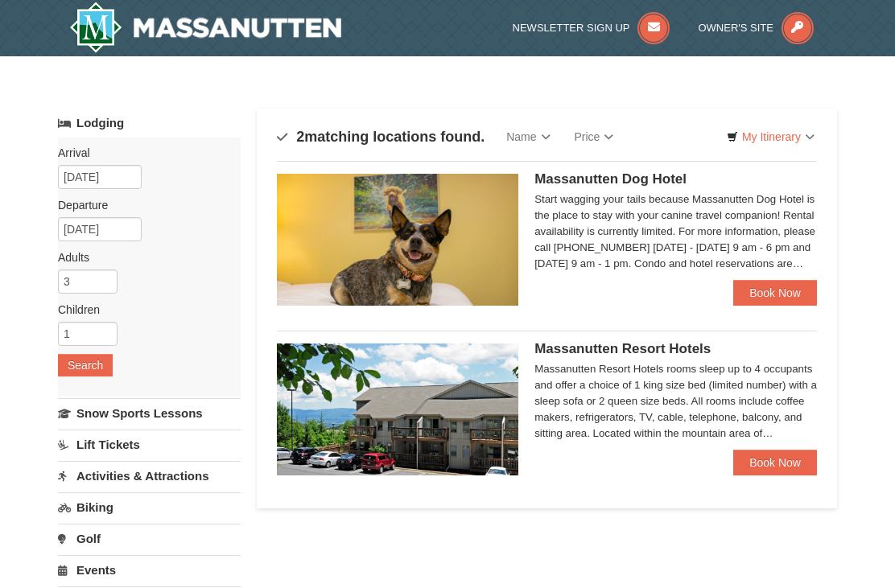 This screenshot has height=588, width=895. I want to click on span: Massanutten Resort Hotels, so click(622, 348).